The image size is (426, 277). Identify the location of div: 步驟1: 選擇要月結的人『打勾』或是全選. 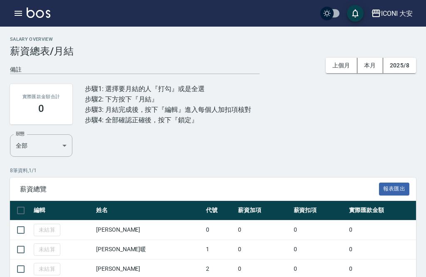
(168, 89).